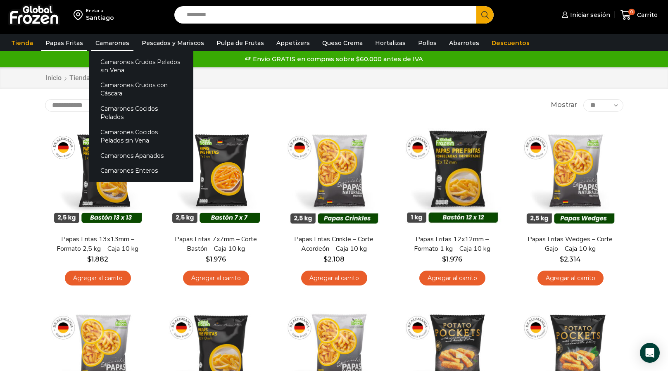 The image size is (668, 371). What do you see at coordinates (98, 278) in the screenshot?
I see `a: Agregar al carrito: “Papas Fritas 13x13mm - Formato 2,5 kg - Caja 10 kg”` at bounding box center [98, 278].